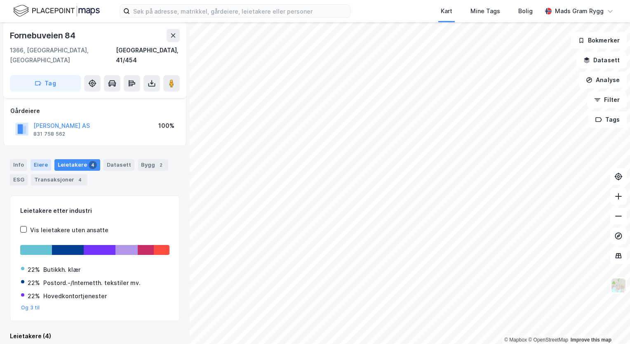  Describe the element at coordinates (43, 35) in the screenshot. I see `div: Fornebuveien 84` at that location.